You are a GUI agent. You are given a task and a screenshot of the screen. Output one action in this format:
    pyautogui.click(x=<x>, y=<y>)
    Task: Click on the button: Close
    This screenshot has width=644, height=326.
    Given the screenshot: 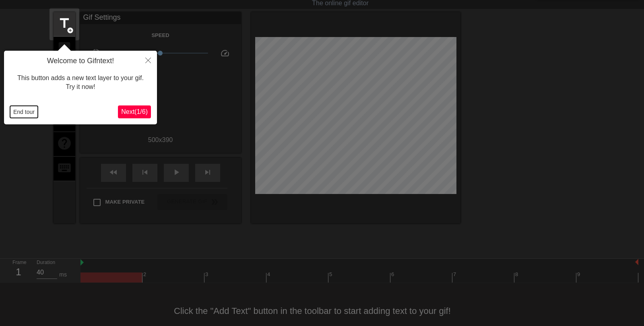 What is the action you would take?
    pyautogui.click(x=148, y=60)
    